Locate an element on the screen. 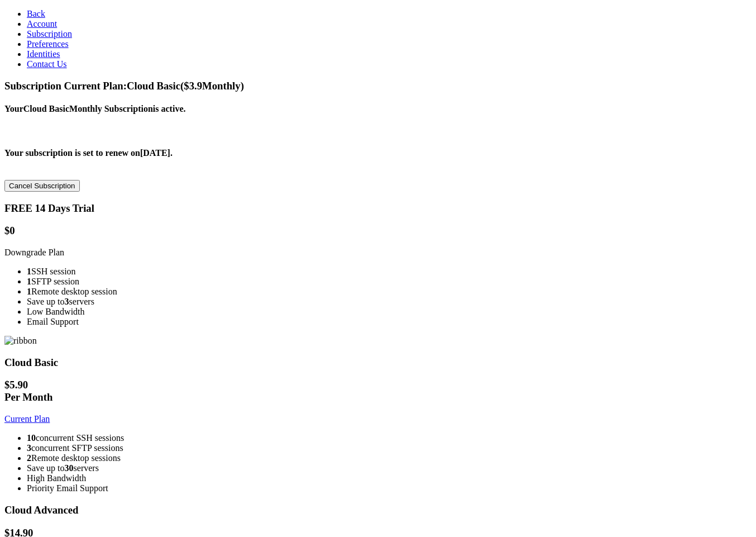 The height and width of the screenshot is (537, 756). span: Contact Us is located at coordinates (47, 63).